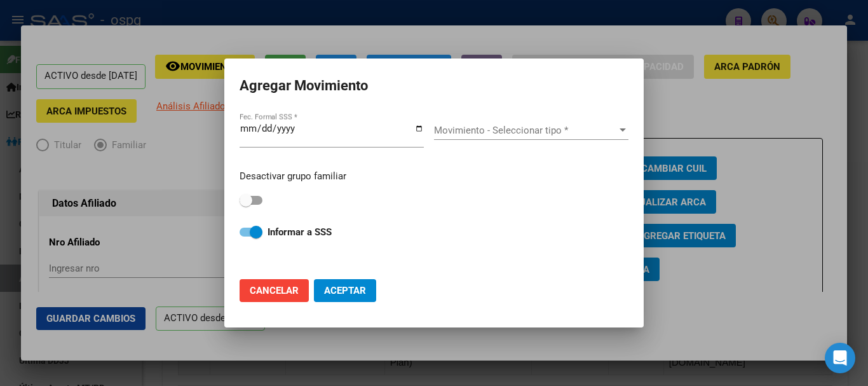  I want to click on button: Cancelar, so click(274, 290).